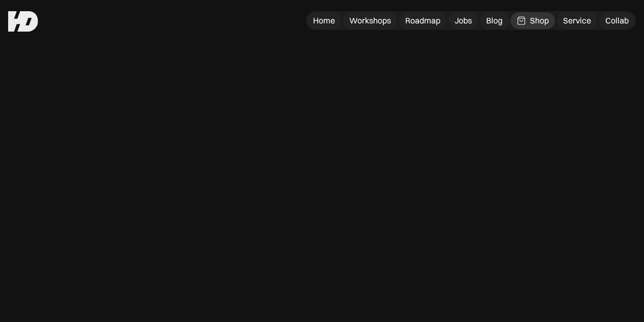 This screenshot has width=644, height=322. I want to click on a: Workshops, so click(370, 20).